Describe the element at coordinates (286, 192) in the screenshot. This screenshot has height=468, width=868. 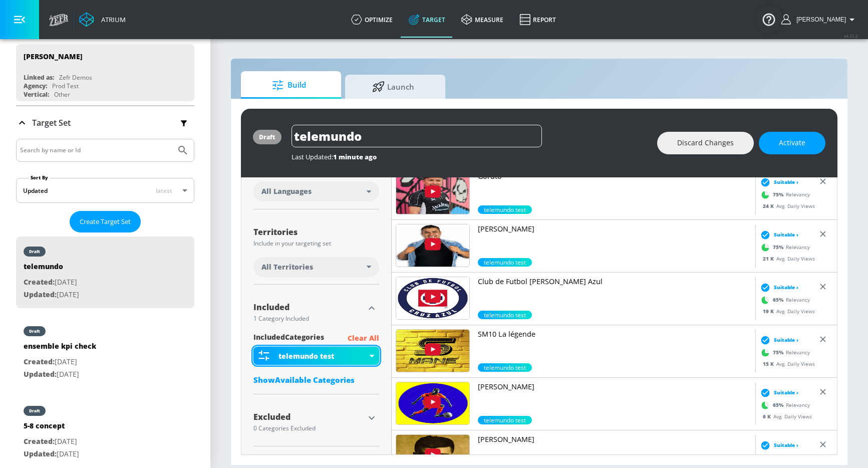
I see `span: All Languages` at that location.